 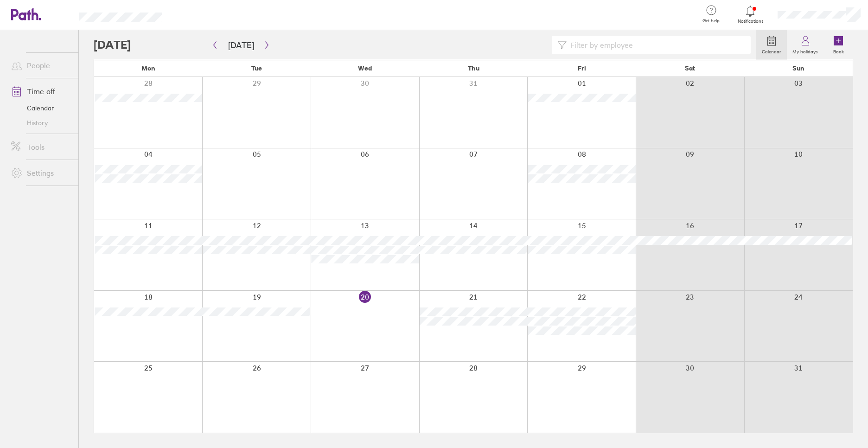 I want to click on a: Time off, so click(x=41, y=91).